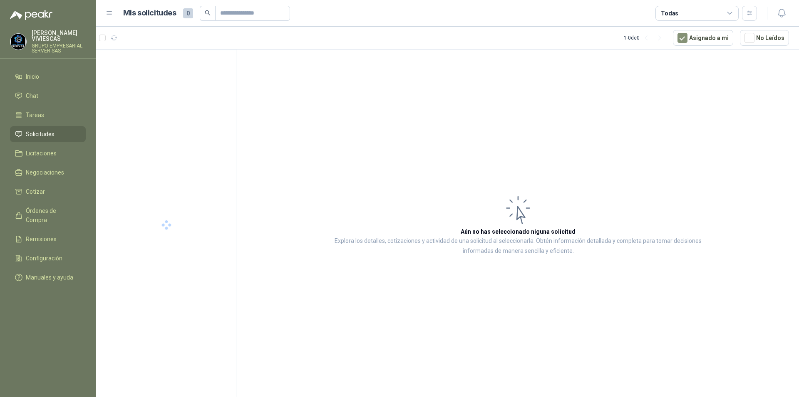 The image size is (799, 397). Describe the element at coordinates (645, 38) in the screenshot. I see `div: 1 - 0 de 0` at that location.